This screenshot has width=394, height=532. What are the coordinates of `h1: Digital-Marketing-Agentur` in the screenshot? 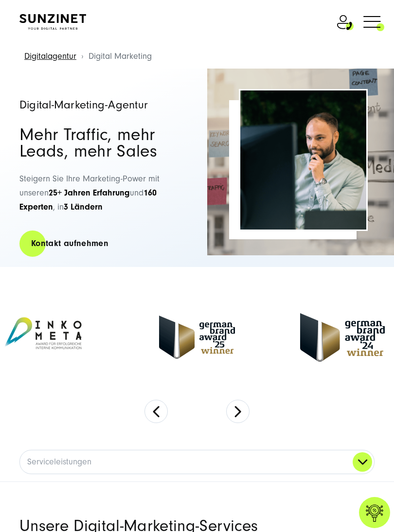 It's located at (105, 105).